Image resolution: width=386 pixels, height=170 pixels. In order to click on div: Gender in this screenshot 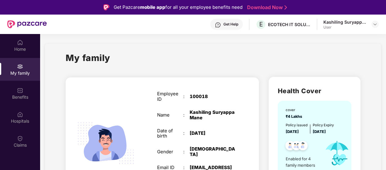, I will do `click(170, 152)`.